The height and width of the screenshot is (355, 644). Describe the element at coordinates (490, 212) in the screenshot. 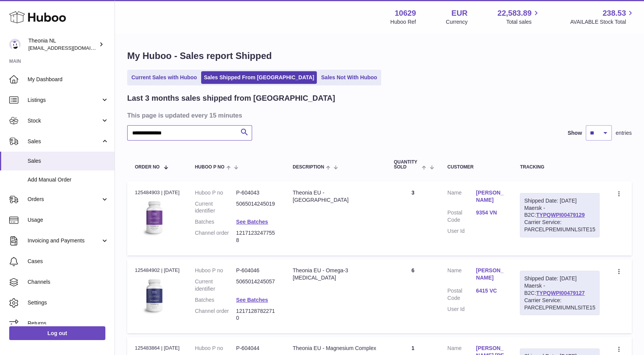

I see `a: 9354 VN` at that location.